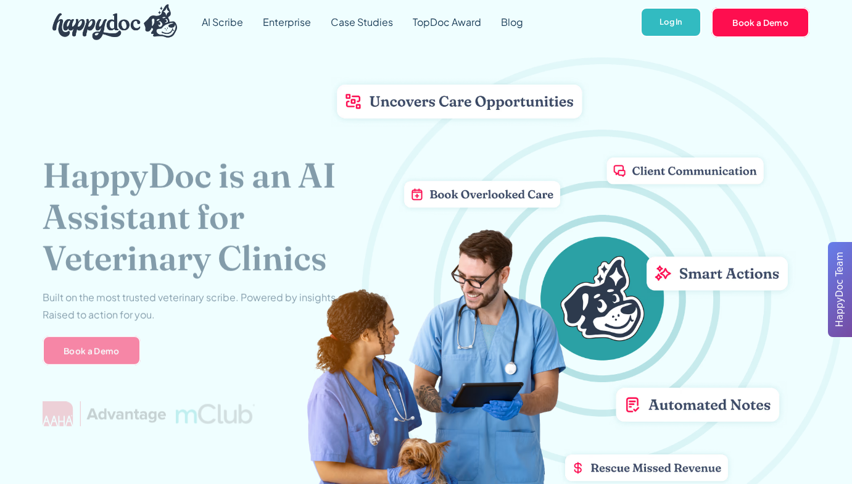 The width and height of the screenshot is (852, 484). Describe the element at coordinates (104, 413) in the screenshot. I see `img: AAHA Advantage logo` at that location.